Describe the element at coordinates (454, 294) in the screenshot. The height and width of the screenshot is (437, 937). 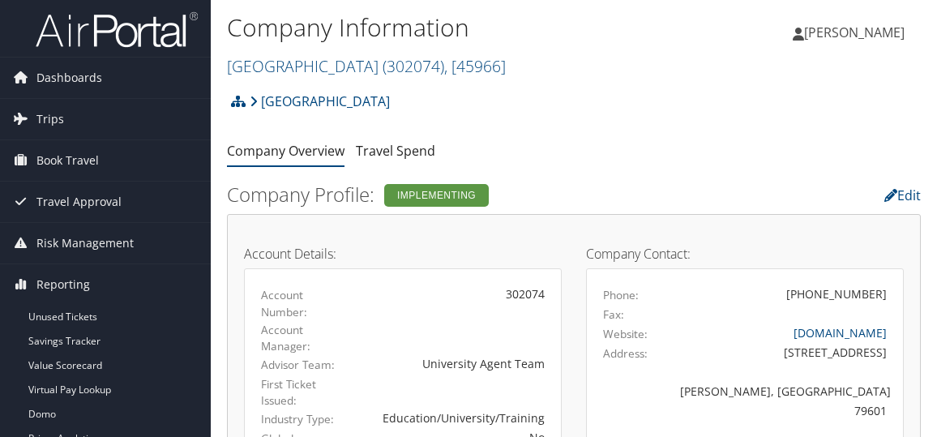
I see `div: 302074` at that location.